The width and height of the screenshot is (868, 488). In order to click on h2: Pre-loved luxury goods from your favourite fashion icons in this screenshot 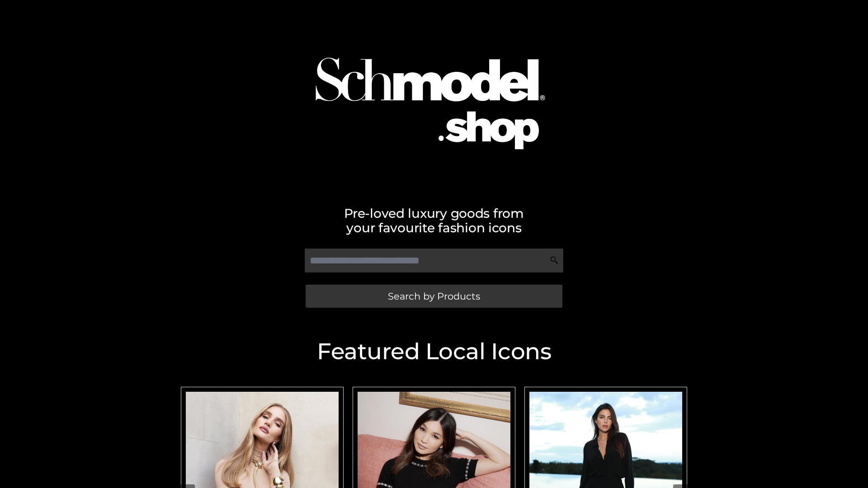, I will do `click(434, 221)`.